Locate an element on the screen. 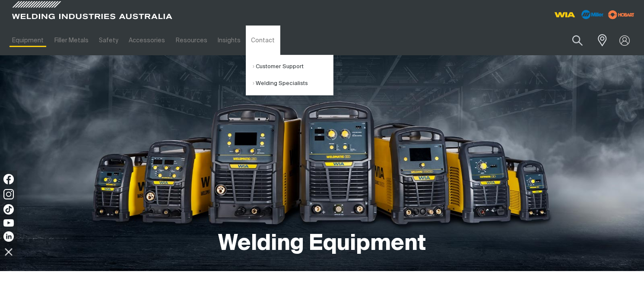 This screenshot has height=303, width=644. a: Accessories is located at coordinates (147, 40).